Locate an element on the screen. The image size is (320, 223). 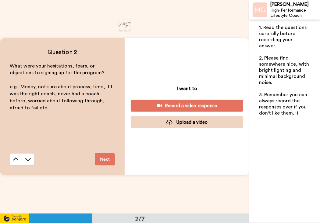
h4: Question 2 is located at coordinates (62, 52).